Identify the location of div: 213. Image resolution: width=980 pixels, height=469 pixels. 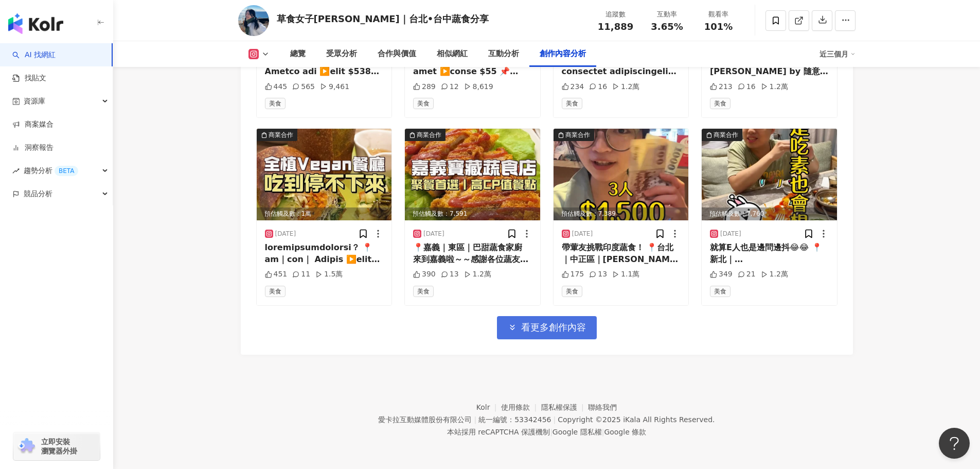
(721, 87).